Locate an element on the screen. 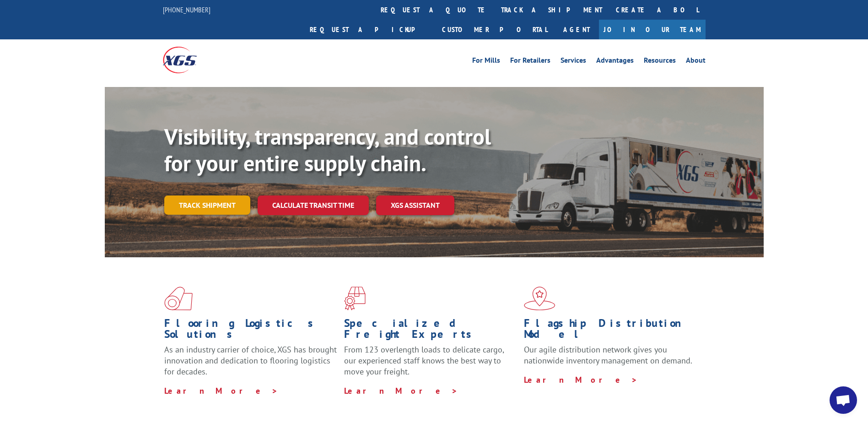 The width and height of the screenshot is (868, 423). p: From 123 overlength loads to delicate cargo, our experienced staff knows the best way to move you... is located at coordinates (431, 365).